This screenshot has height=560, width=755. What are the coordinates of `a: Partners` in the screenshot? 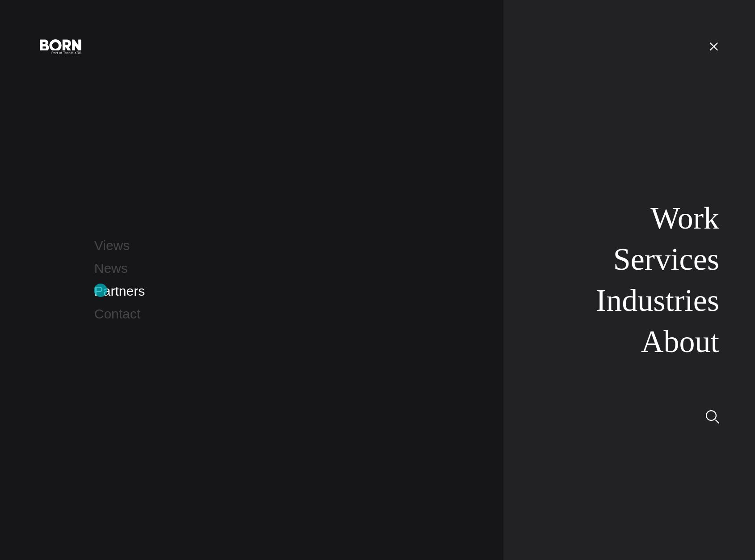 It's located at (119, 291).